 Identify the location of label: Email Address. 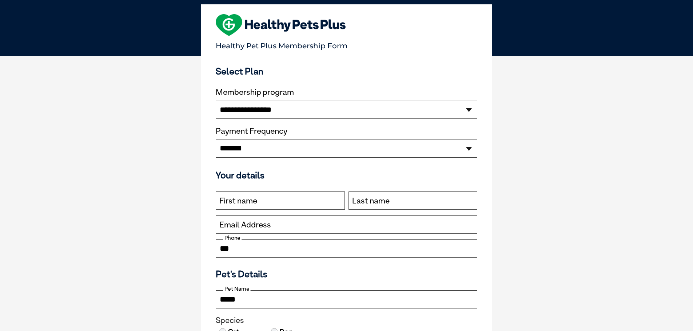
(245, 225).